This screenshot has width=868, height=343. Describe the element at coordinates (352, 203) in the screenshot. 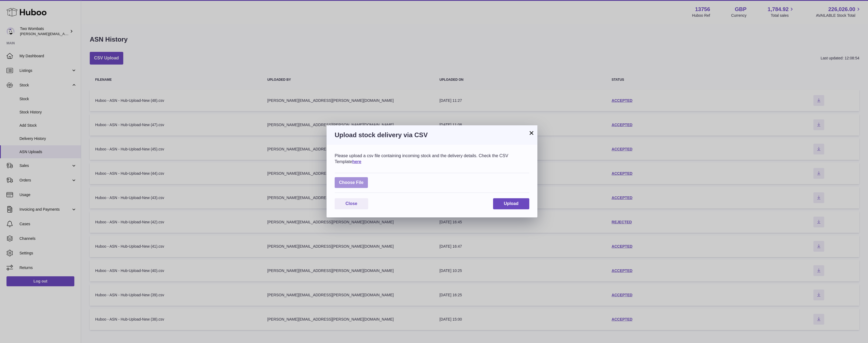

I see `span: Close` at that location.